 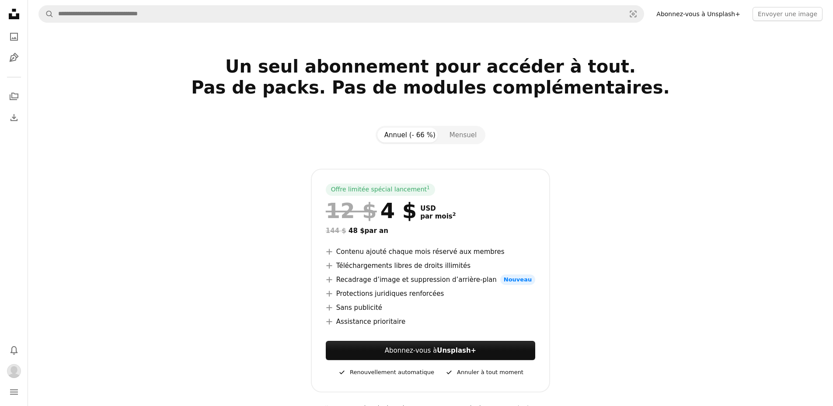 What do you see at coordinates (14, 118) in the screenshot?
I see `a: Historique de téléchargement` at bounding box center [14, 118].